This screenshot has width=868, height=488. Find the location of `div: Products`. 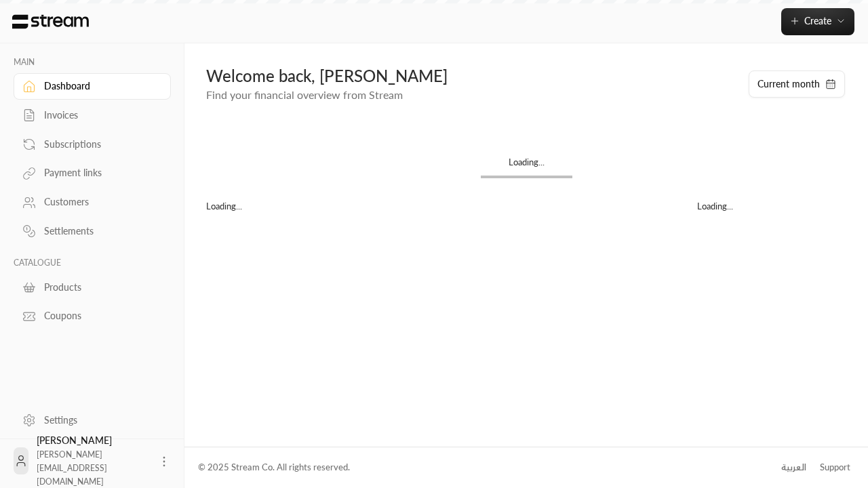

div: Products is located at coordinates (99, 287).